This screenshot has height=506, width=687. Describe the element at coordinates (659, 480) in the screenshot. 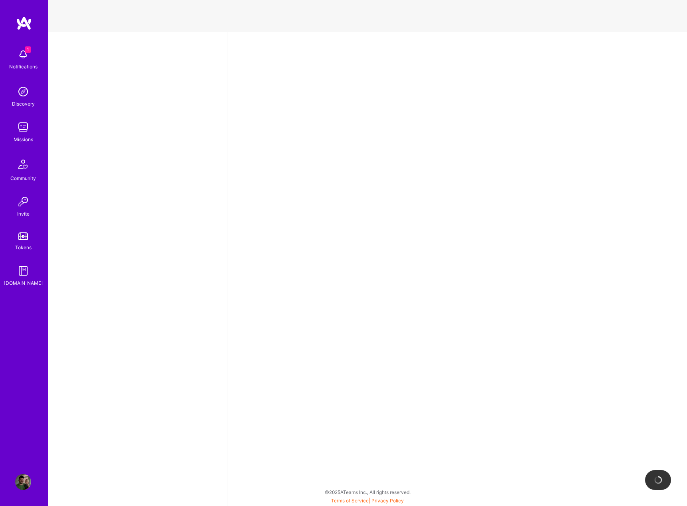

I see `img: loading` at that location.